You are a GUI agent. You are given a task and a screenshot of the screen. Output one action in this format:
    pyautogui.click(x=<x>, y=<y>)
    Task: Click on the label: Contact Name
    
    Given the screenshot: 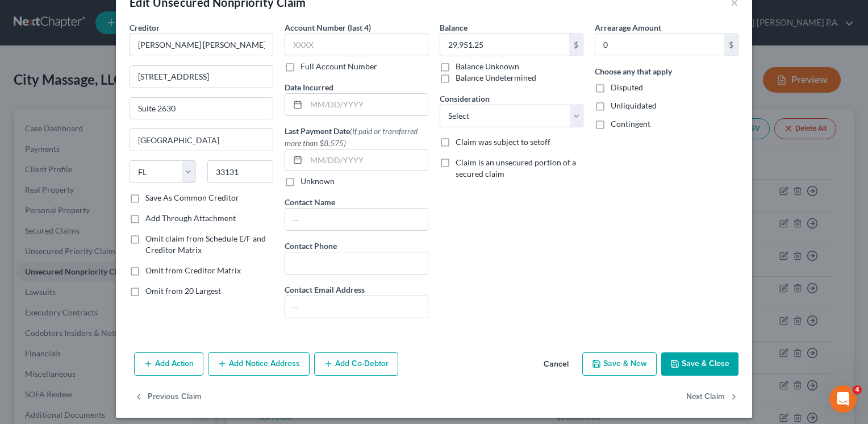 What is the action you would take?
    pyautogui.click(x=310, y=202)
    